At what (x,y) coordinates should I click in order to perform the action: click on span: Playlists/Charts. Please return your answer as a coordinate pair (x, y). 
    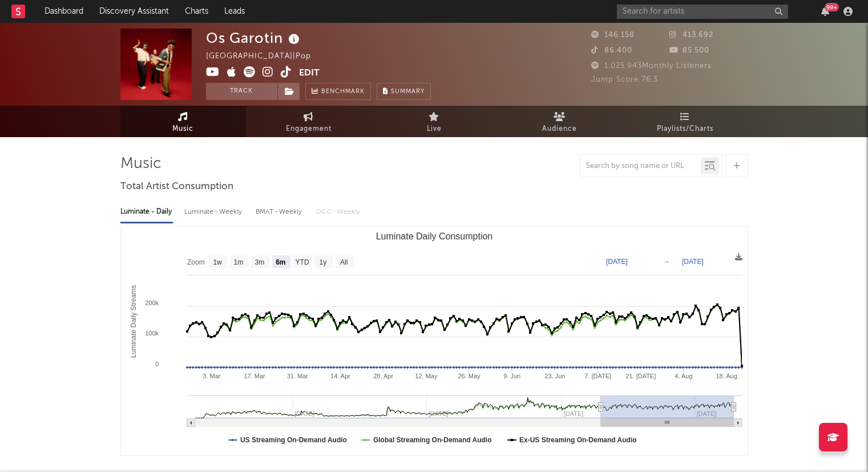
    Looking at the image, I should click on (685, 129).